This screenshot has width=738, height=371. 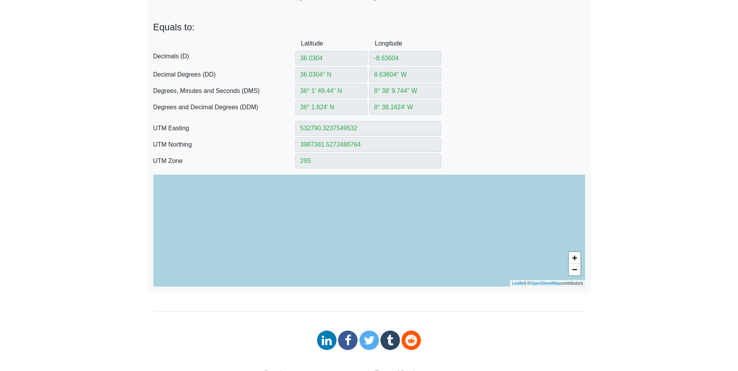 What do you see at coordinates (307, 44) in the screenshot?
I see `label: Latitude` at bounding box center [307, 44].